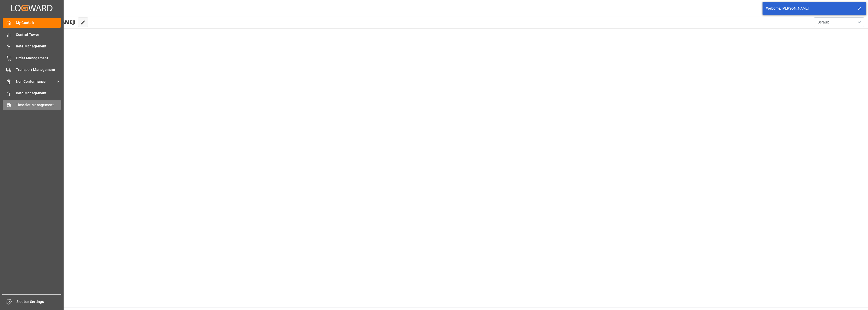 This screenshot has width=868, height=310. Describe the element at coordinates (32, 23) in the screenshot. I see `a: My Cockpit` at that location.